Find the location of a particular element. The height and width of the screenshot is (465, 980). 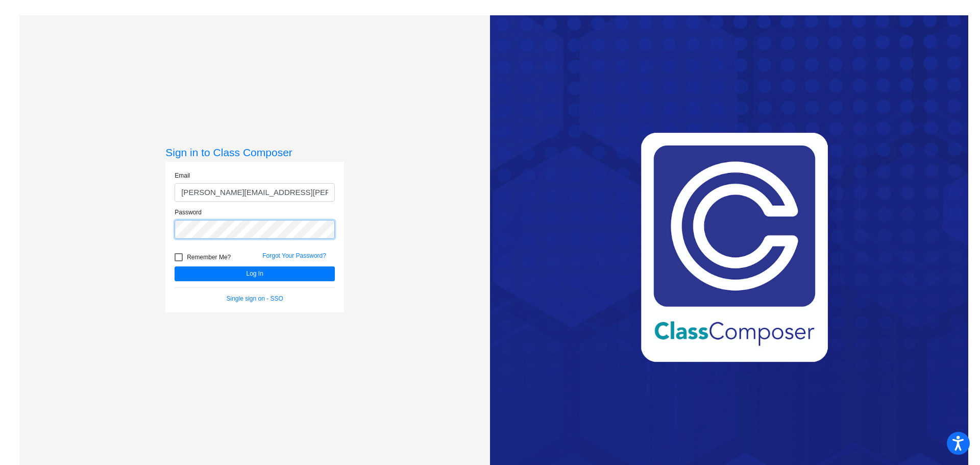

a: Single sign on - SSO is located at coordinates (255, 299).